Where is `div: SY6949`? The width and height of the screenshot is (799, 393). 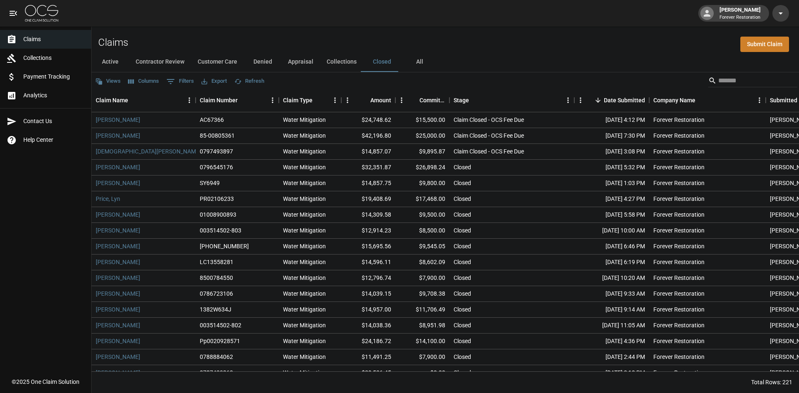
div: SY6949 is located at coordinates (210, 183).